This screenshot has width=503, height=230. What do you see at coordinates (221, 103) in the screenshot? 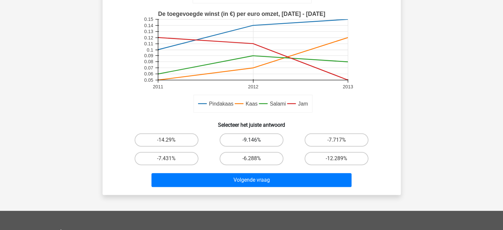
I see `text: Pindakaas` at bounding box center [221, 103].